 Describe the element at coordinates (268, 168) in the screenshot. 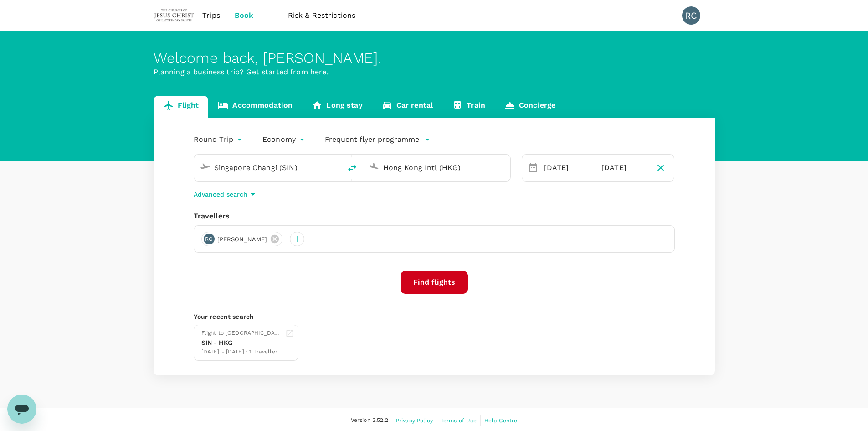

I see `input: Depart from` at that location.